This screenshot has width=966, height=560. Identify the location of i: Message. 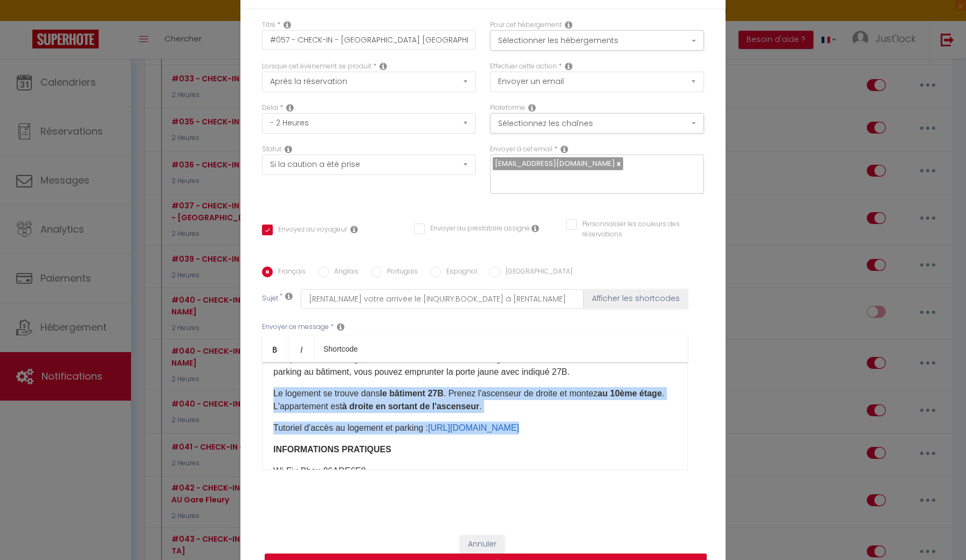
(340, 327).